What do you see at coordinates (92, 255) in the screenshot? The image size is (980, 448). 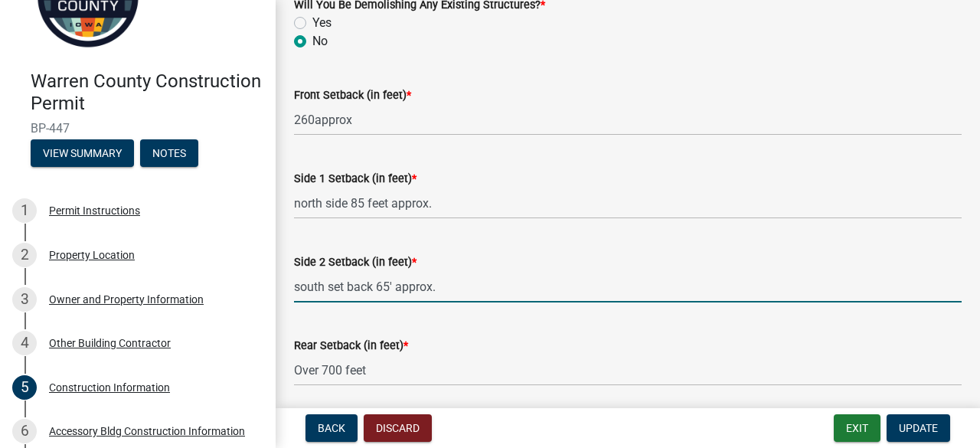 I see `div: Property Location` at bounding box center [92, 255].